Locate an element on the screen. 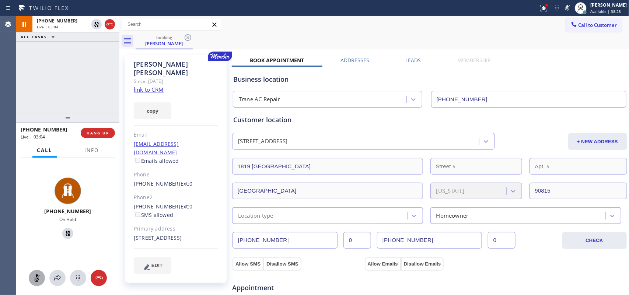 The image size is (629, 295). button: Disallow Emails is located at coordinates (422, 264).